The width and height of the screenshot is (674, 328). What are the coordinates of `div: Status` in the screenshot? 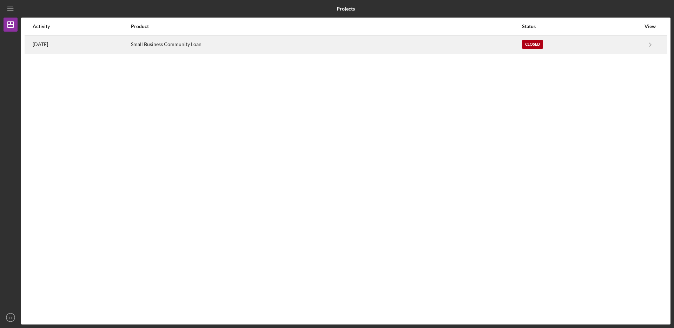 It's located at (581, 26).